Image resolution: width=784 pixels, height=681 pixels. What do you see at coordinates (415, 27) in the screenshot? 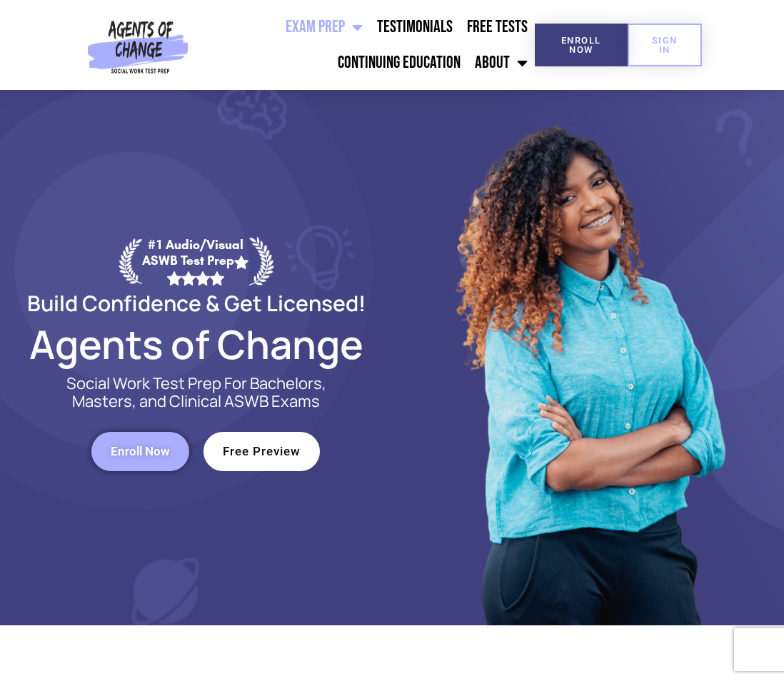
I see `a: Testimonials` at bounding box center [415, 27].